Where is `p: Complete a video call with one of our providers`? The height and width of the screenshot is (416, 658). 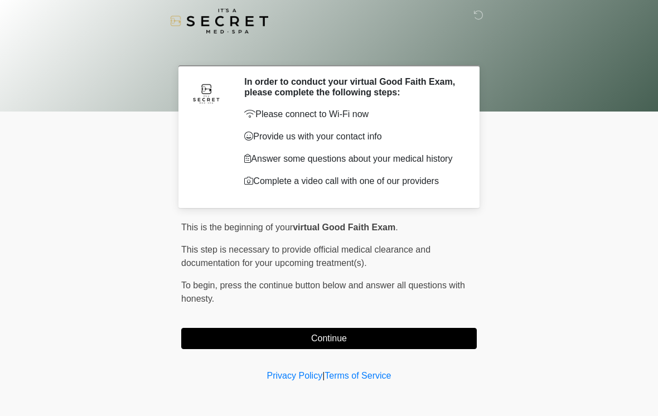
p: Complete a video call with one of our providers is located at coordinates (352, 181).